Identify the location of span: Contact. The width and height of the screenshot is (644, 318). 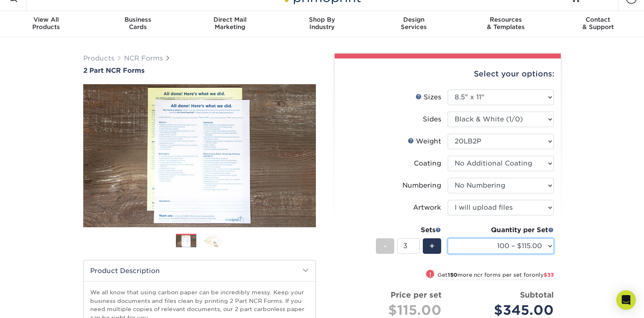
(598, 20).